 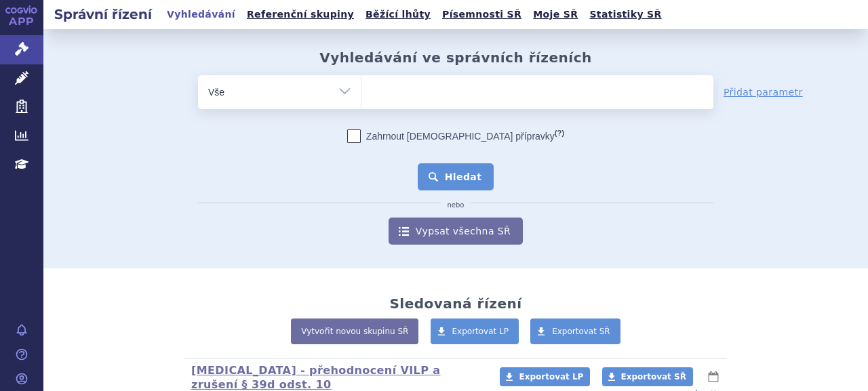 What do you see at coordinates (200, 14) in the screenshot?
I see `a: Vyhledávání` at bounding box center [200, 14].